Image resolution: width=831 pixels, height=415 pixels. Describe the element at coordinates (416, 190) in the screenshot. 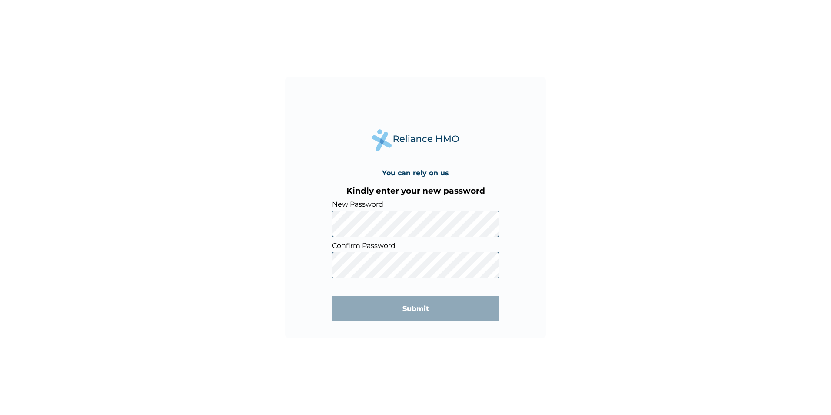

I see `h3: Kindly enter your new password` at that location.